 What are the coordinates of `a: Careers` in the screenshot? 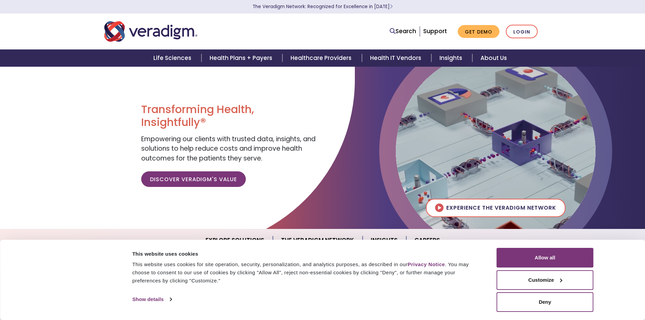 It's located at (427, 240).